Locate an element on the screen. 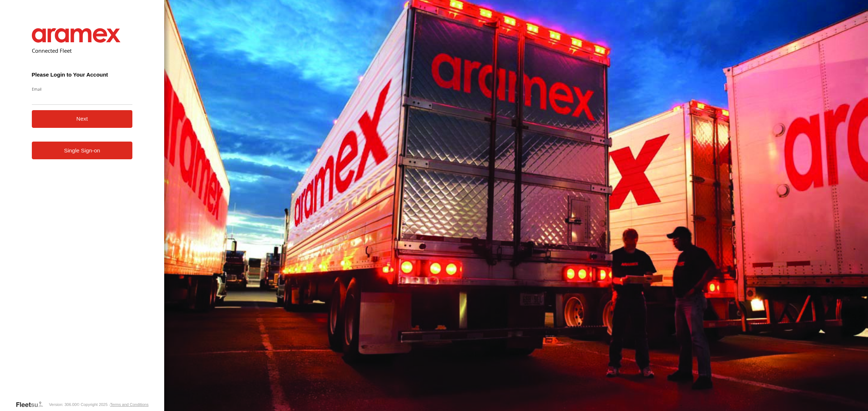 Image resolution: width=868 pixels, height=411 pixels. a: Single Sign-on is located at coordinates (82, 150).